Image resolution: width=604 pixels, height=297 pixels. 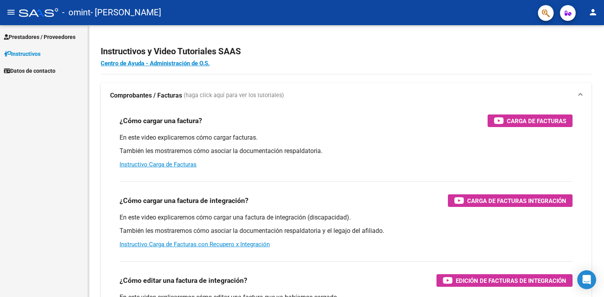 I want to click on p: En este video explicaremos cómo cargar facturas., so click(x=346, y=138).